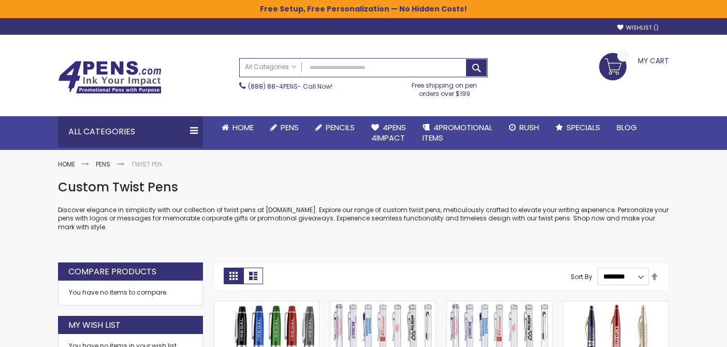 The image size is (727, 347). Describe the element at coordinates (499, 305) in the screenshot. I see `a: Boreas-I Twist Action Ballpoint Brass Barrel Pen with Ultra Soft Rubber Gripper & Cross Style Refill` at that location.